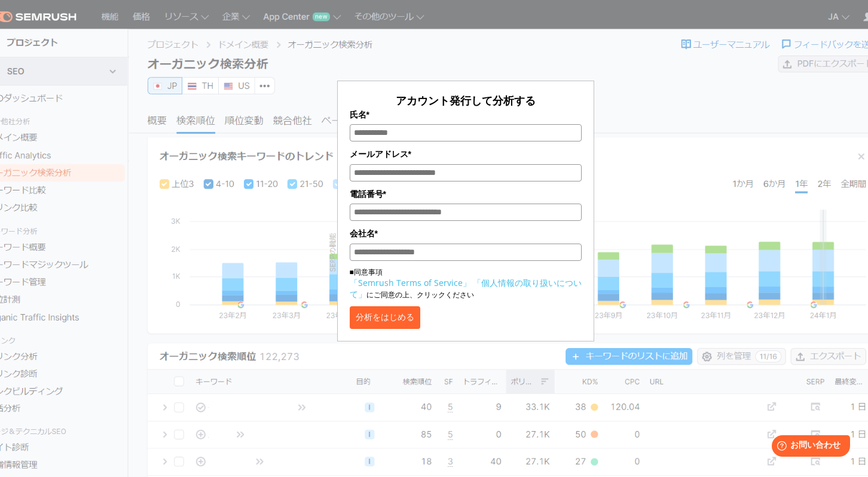 Image resolution: width=868 pixels, height=477 pixels. What do you see at coordinates (54, 15) in the screenshot?
I see `span: お問い合わせ` at bounding box center [54, 15].